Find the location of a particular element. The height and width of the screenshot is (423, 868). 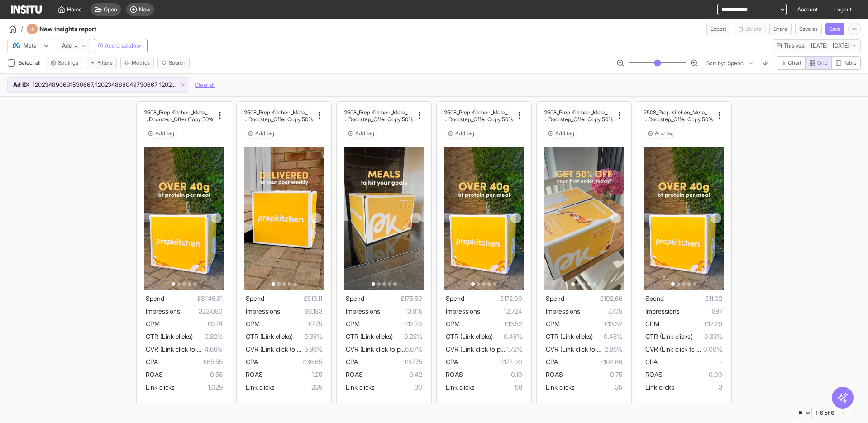

div: 2508_Prep Kitchen_Meta_Conversions_Gym Goers_Carousel_PK Content_None_Box On Doorstep_Offer Copy 50% is located at coordinates (478, 116).